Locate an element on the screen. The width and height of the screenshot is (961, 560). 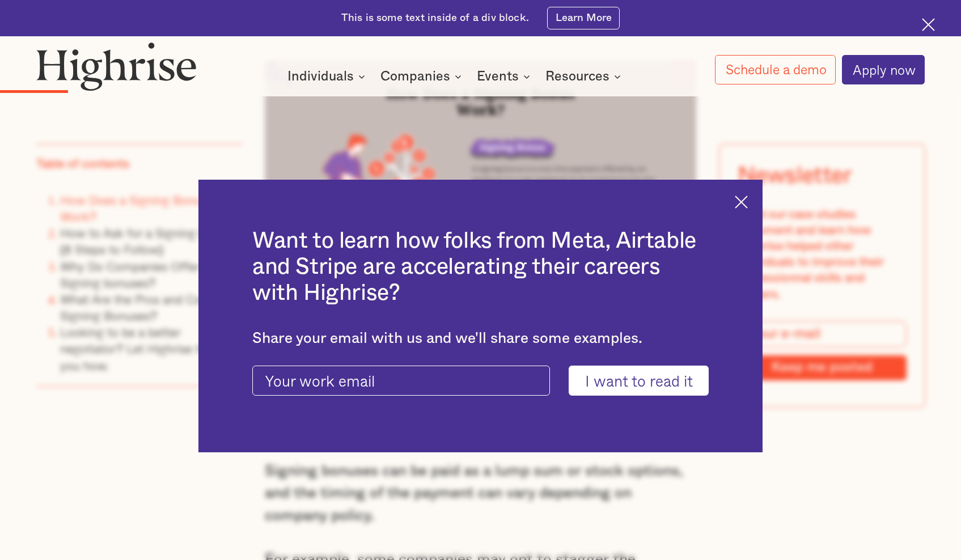
div: Share your email with us and we'll share some examples. is located at coordinates (480, 338).